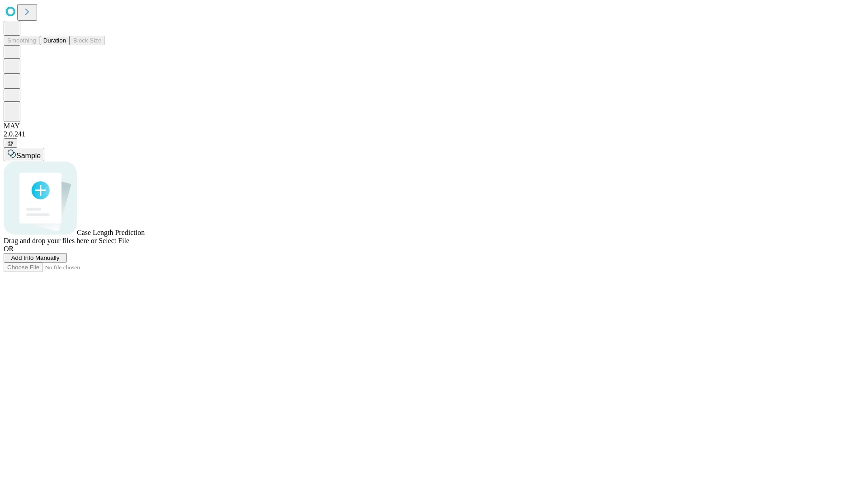 The height and width of the screenshot is (488, 868). Describe the element at coordinates (29, 155) in the screenshot. I see `span: Sample` at that location.